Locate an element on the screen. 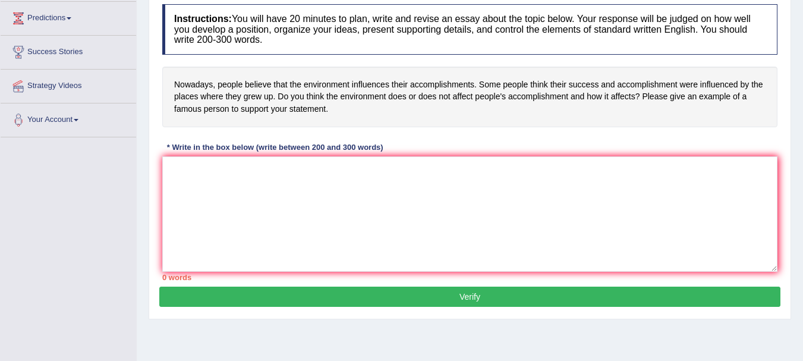 The height and width of the screenshot is (361, 803). button: Verify is located at coordinates (470, 297).